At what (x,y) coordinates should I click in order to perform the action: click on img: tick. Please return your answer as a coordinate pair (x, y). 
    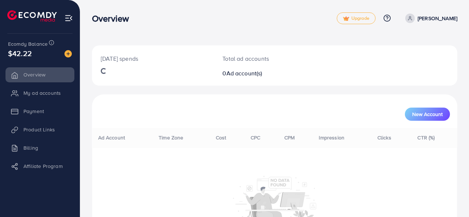
    Looking at the image, I should click on (346, 19).